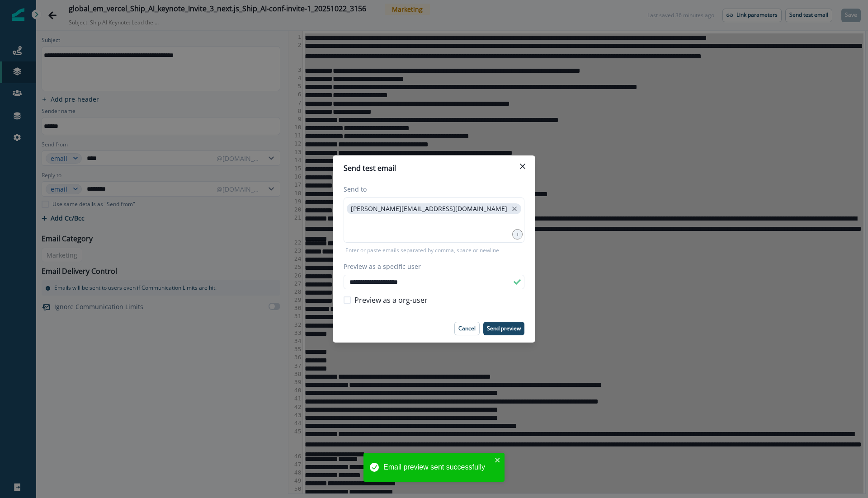 The width and height of the screenshot is (868, 498). What do you see at coordinates (431, 189) in the screenshot?
I see `label: Send to` at bounding box center [431, 189].